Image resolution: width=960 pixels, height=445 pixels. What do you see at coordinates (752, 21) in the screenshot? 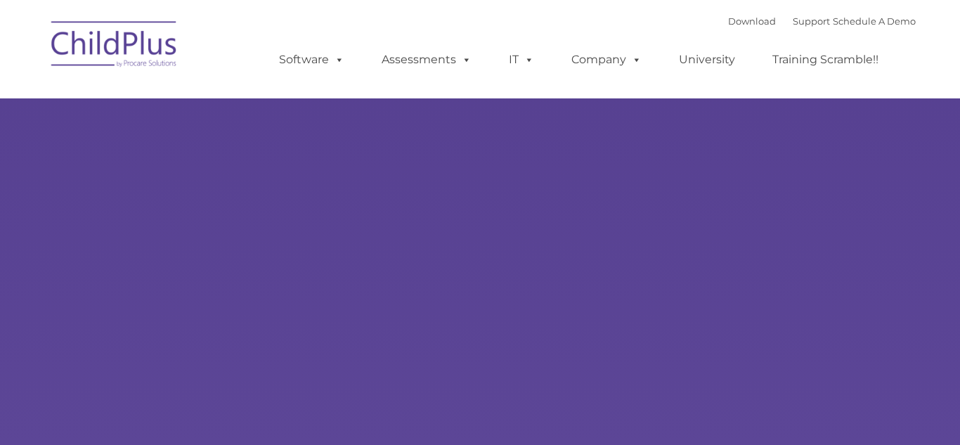
I see `a: Download` at bounding box center [752, 21].